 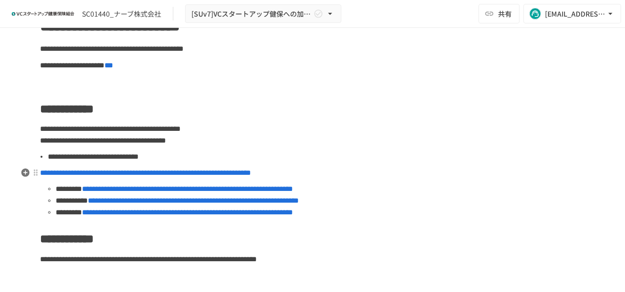 What do you see at coordinates (43, 14) in the screenshot?
I see `img: ZDfHsVrhrXUoWEWGWYf8C4Fv4dEjYTEDCNvmL73B7ox` at bounding box center [43, 14].